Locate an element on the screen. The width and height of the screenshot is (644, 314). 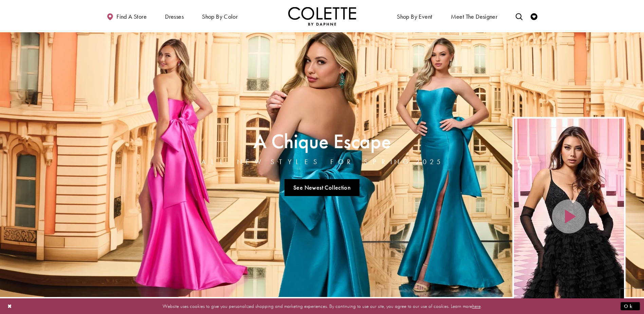
a: Meet the designer is located at coordinates (474, 16).